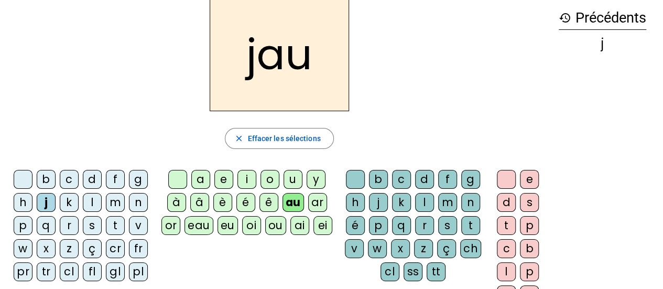 The height and width of the screenshot is (289, 663). Describe the element at coordinates (115, 249) in the screenshot. I see `div: cr` at that location.